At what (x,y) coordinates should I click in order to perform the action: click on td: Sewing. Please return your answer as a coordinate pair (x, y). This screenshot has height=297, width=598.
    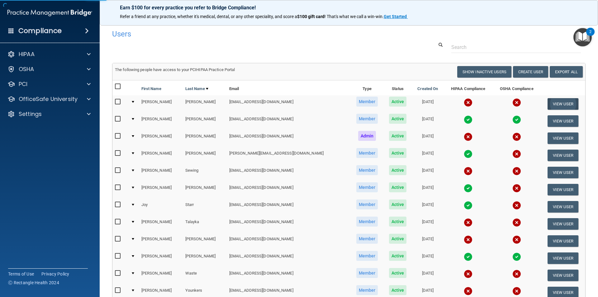
    Looking at the image, I should click on (204, 172).